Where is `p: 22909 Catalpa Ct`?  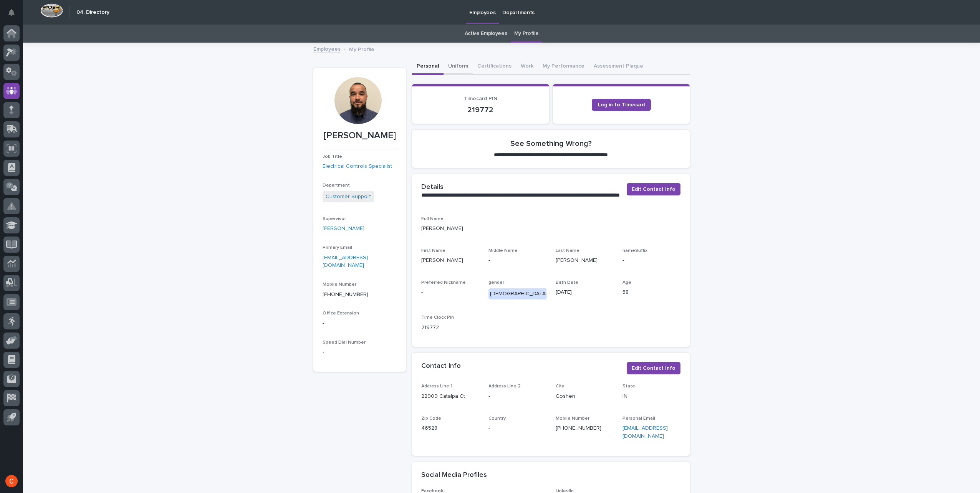
p: 22909 Catalpa Ct is located at coordinates (450, 396).